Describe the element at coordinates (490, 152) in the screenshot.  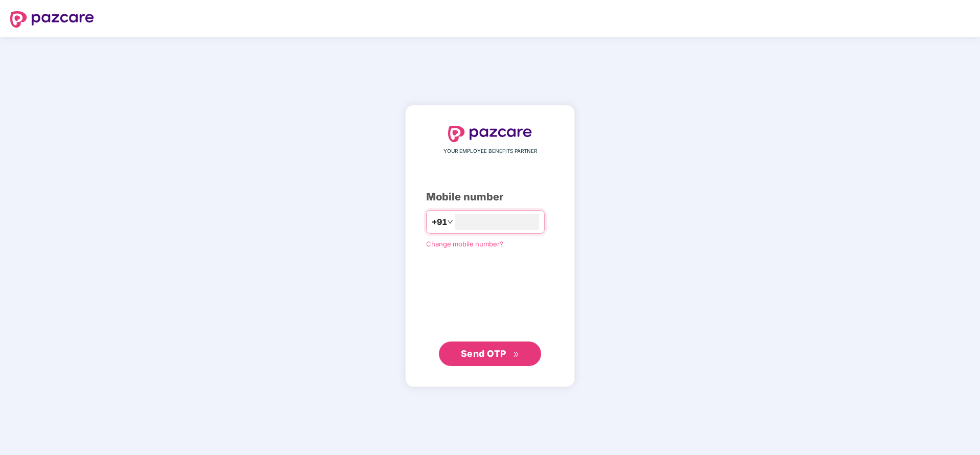
I see `span: YOUR EMPLOYEE BENEFITS PARTNER` at that location.